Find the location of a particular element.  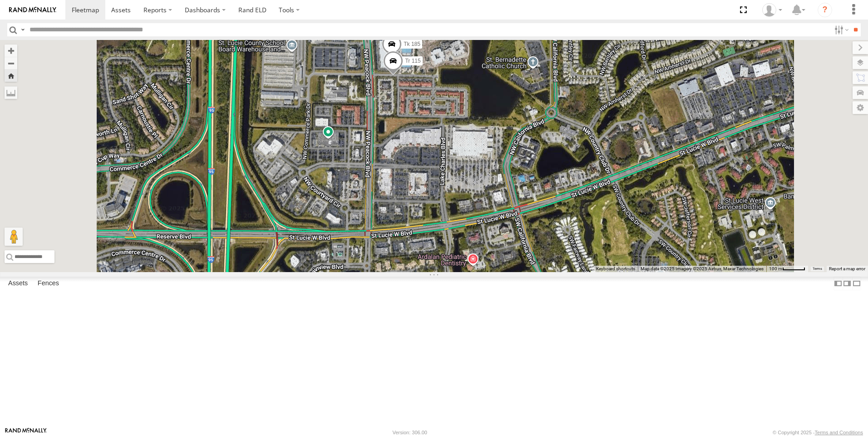

label: Search Query is located at coordinates (23, 29).